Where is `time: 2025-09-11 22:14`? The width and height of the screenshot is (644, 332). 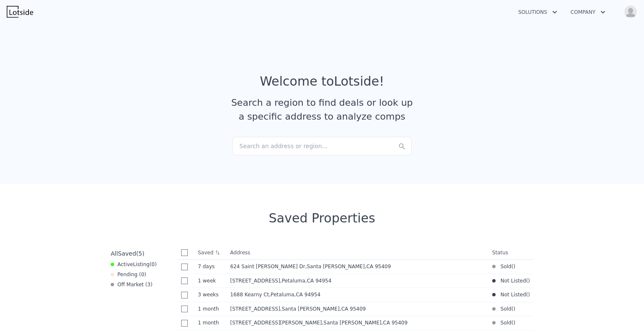 time: 2025-09-11 22:14 is located at coordinates (210, 281).